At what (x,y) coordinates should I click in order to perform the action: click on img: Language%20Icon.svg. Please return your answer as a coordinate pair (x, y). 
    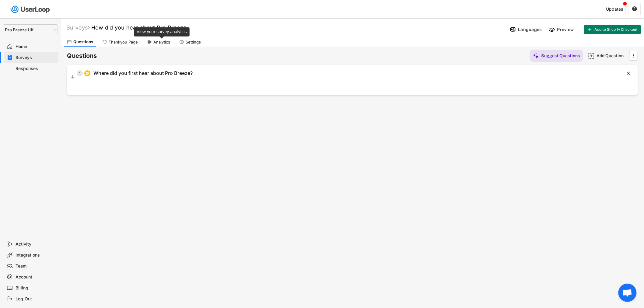
    Looking at the image, I should click on (513, 30).